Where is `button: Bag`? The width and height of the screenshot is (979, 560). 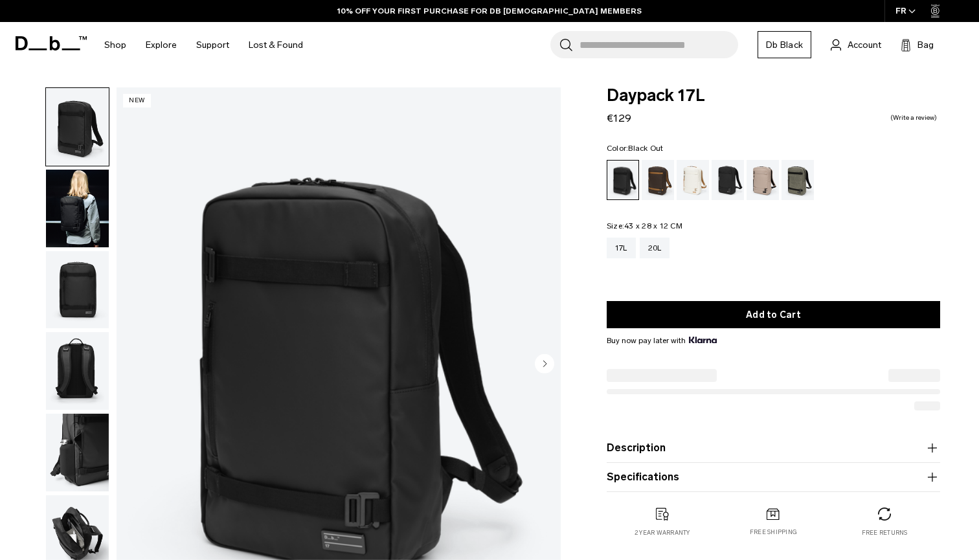
button: Bag is located at coordinates (917, 45).